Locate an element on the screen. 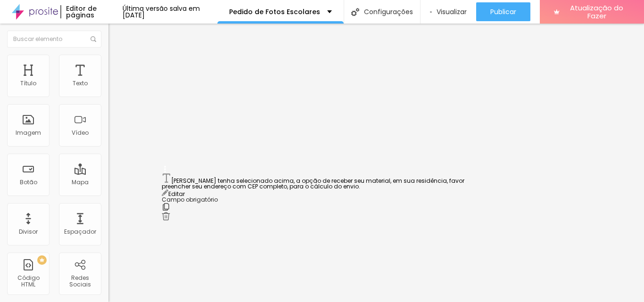 The width and height of the screenshot is (644, 302). font: Texto is located at coordinates (80, 83).